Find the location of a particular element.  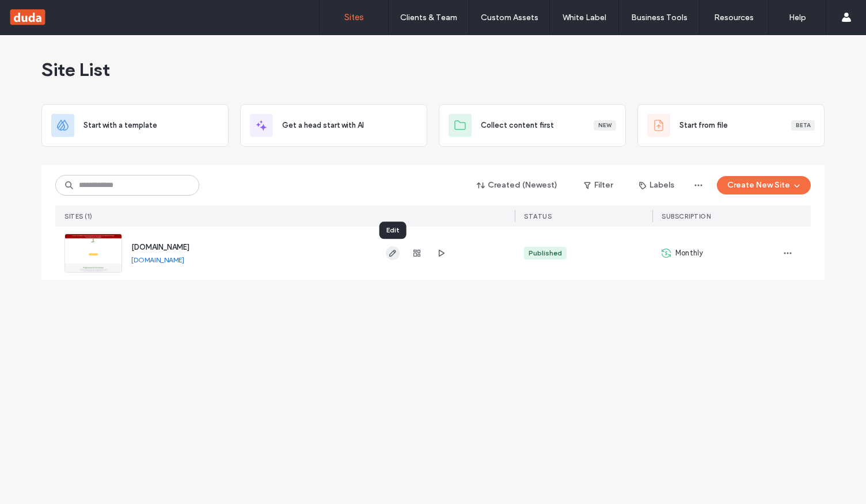

div: Edit is located at coordinates (393, 230).